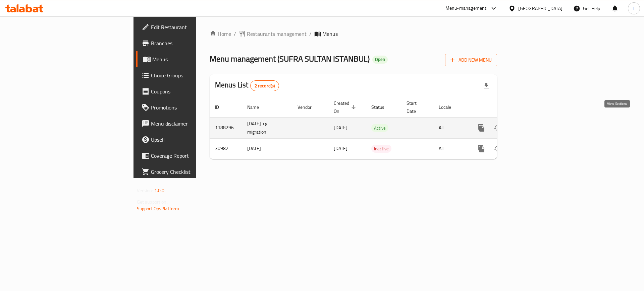 The width and height of the screenshot is (644, 291). I want to click on div: Open, so click(380, 60).